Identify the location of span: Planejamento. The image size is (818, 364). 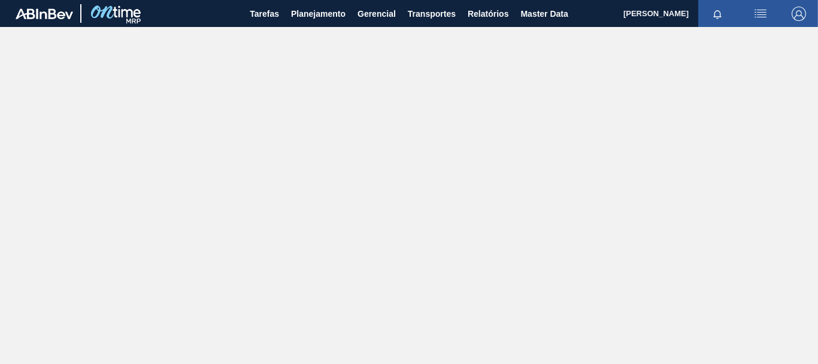
(318, 14).